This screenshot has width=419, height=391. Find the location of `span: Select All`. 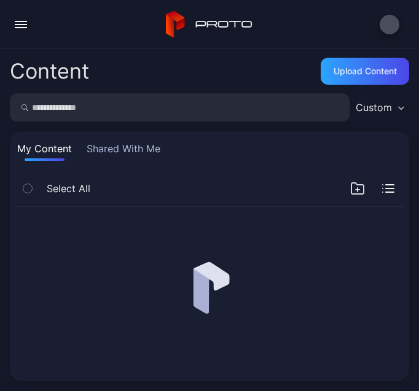

span: Select All is located at coordinates (68, 189).